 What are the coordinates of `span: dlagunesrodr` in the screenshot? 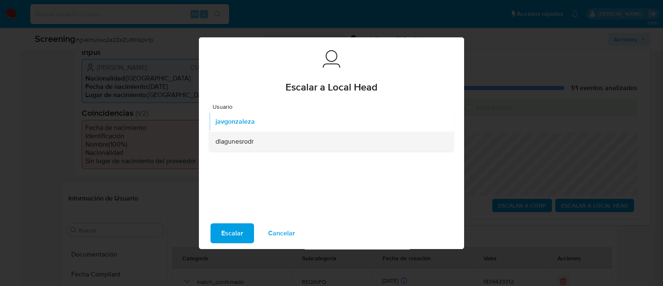 It's located at (235, 141).